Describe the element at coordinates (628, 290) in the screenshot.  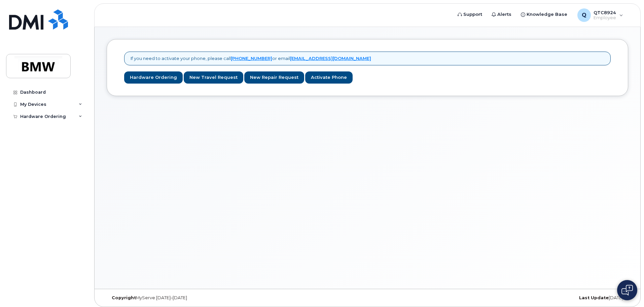
I see `img: Open chat` at that location.